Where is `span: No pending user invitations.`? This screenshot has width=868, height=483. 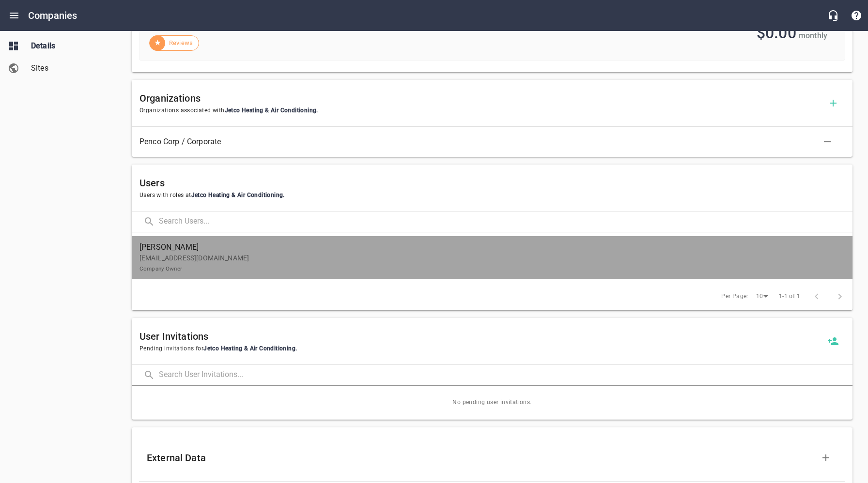 span: No pending user invitations. is located at coordinates (492, 403).